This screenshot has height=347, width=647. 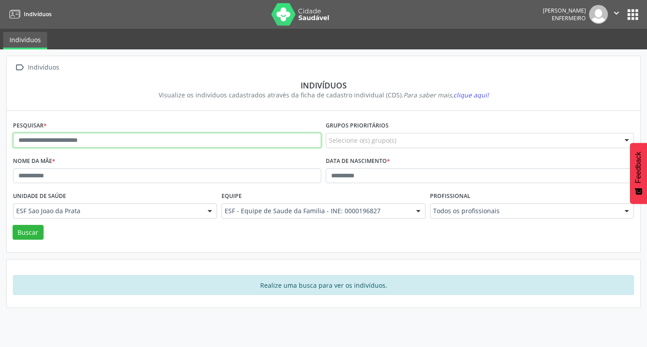 What do you see at coordinates (446, 95) in the screenshot?
I see `i: Para saber mais,` at bounding box center [446, 95].